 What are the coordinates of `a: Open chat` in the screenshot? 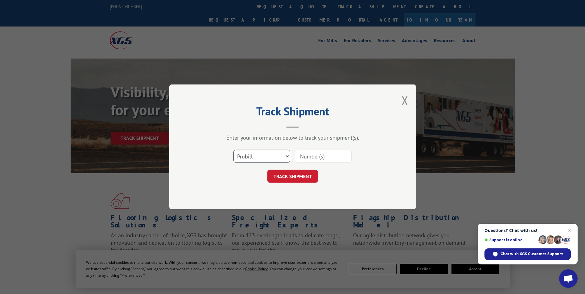 It's located at (568, 279).